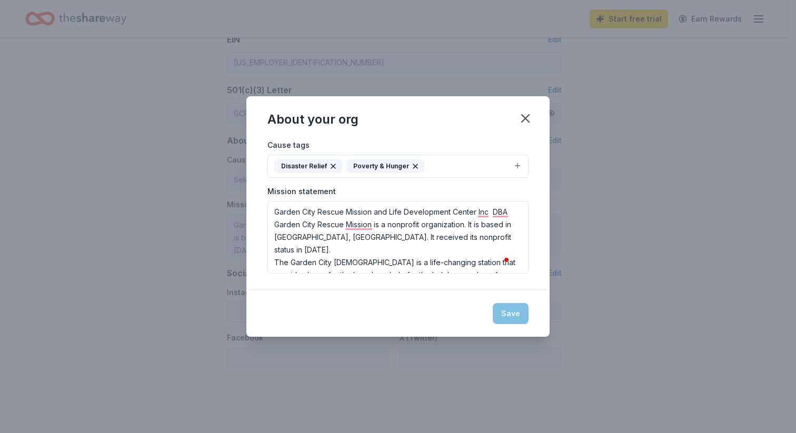 This screenshot has height=433, width=796. I want to click on div: Poverty & Hunger, so click(385, 166).